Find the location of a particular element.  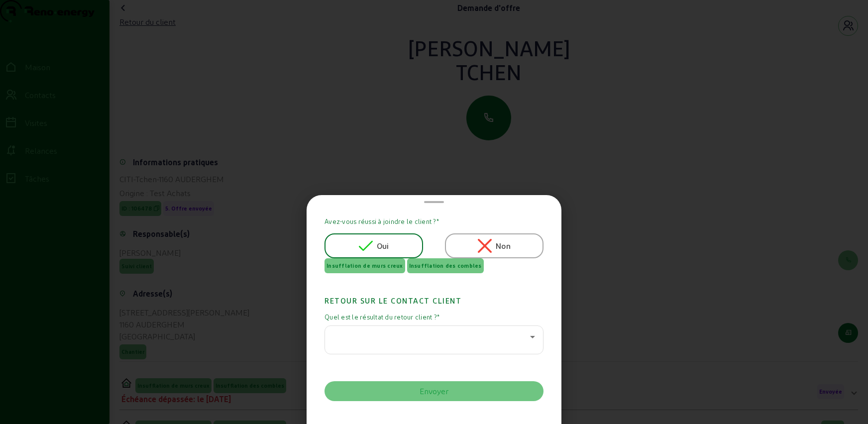

font: Avez-vous réussi à joindre le client ? is located at coordinates (380, 221).